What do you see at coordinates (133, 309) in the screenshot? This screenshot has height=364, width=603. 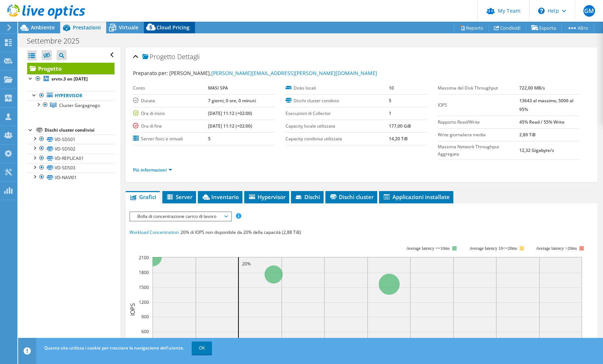 I see `text: IOPS` at bounding box center [133, 309].